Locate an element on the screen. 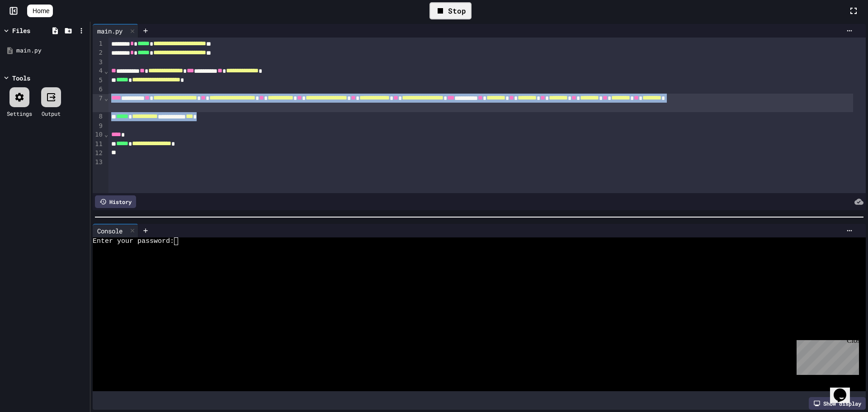 The width and height of the screenshot is (868, 412). div: Tools is located at coordinates (21, 77).